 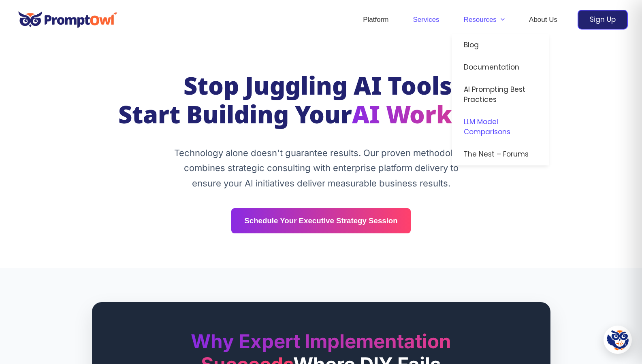 I want to click on img: Hootie - PromptOwl AI Assistant, so click(x=617, y=340).